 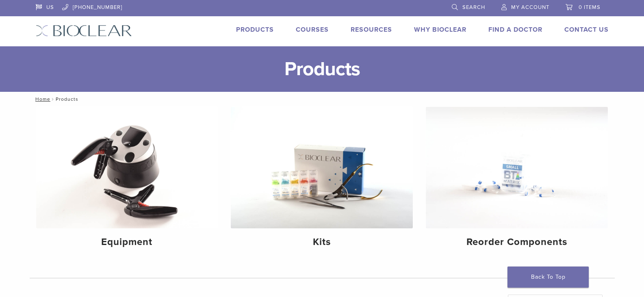 What do you see at coordinates (531, 7) in the screenshot?
I see `span: My Account` at bounding box center [531, 7].